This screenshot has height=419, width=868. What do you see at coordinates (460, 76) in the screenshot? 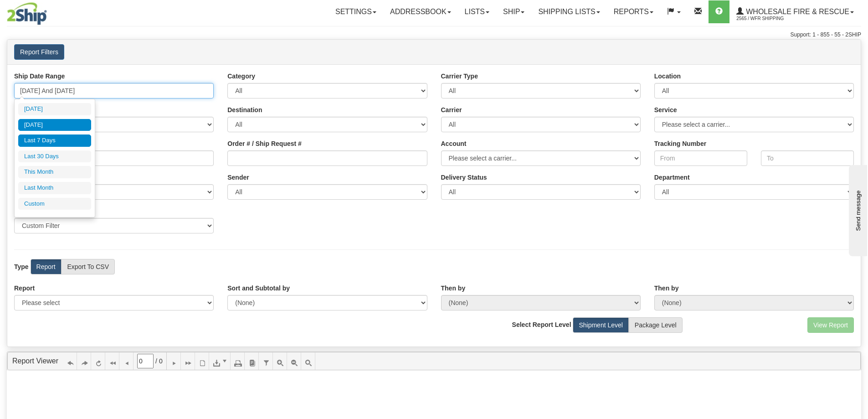
I see `label: Carrier Type` at bounding box center [460, 76].